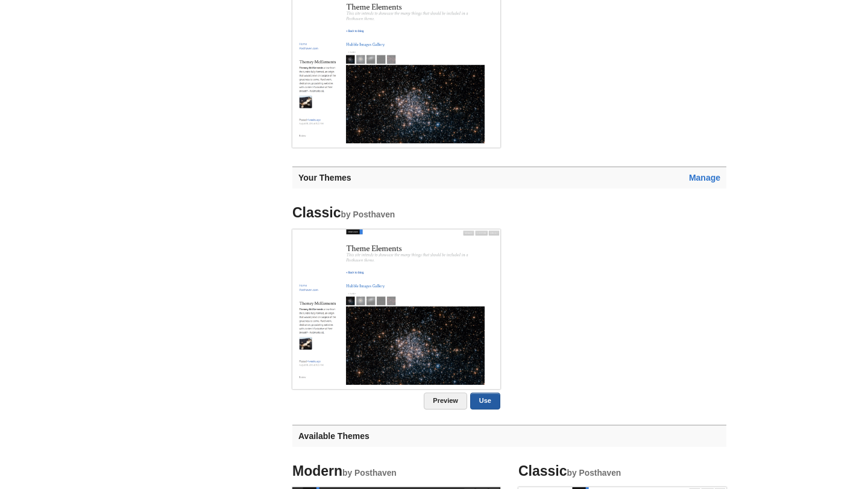 Image resolution: width=868 pixels, height=489 pixels. What do you see at coordinates (396, 307) in the screenshot?
I see `img: Screenshot` at bounding box center [396, 307].